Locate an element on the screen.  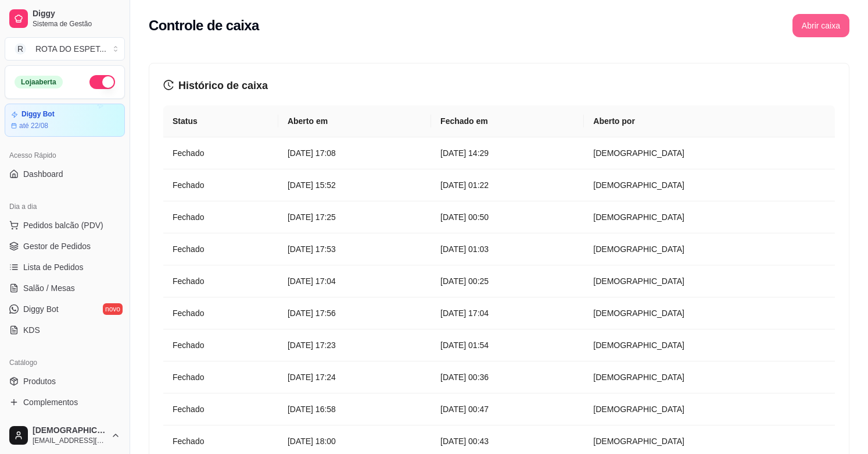
a: Produtos is located at coordinates (64, 381).